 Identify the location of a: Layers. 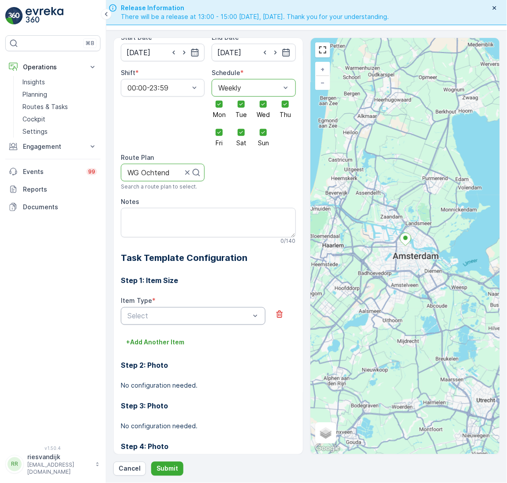
(326, 433).